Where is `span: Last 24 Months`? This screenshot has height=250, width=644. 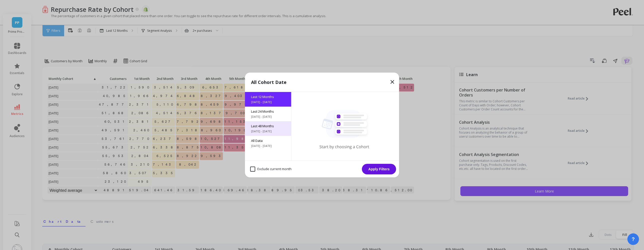
span: Last 24 Months is located at coordinates (268, 112).